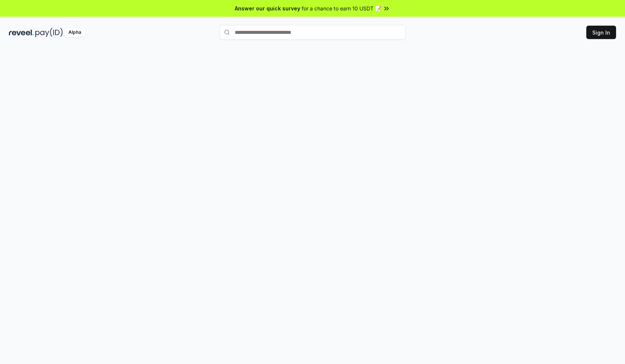  Describe the element at coordinates (601, 32) in the screenshot. I see `button: Sign In` at that location.